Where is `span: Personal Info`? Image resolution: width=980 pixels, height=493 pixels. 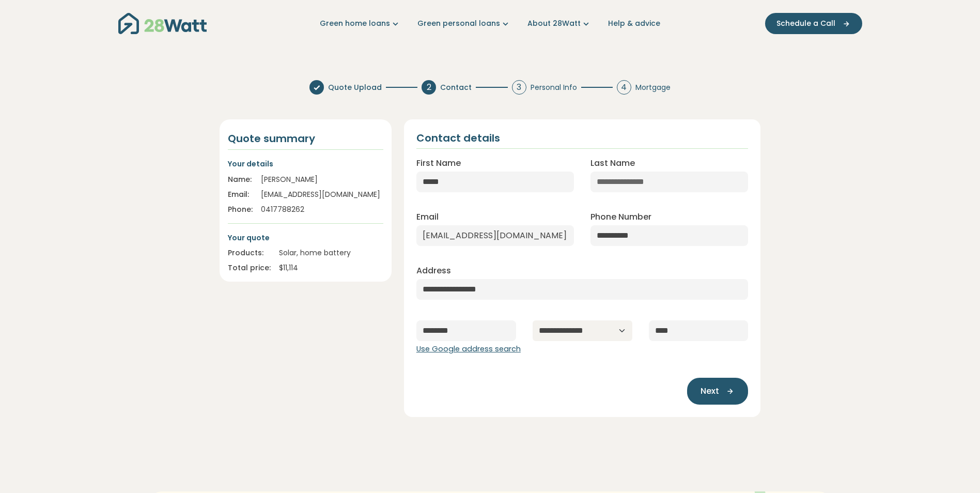
span: Personal Info is located at coordinates (554, 87).